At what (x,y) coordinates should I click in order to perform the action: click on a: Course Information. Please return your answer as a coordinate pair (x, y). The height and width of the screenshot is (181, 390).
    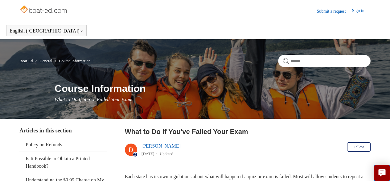
    Looking at the image, I should click on (75, 60).